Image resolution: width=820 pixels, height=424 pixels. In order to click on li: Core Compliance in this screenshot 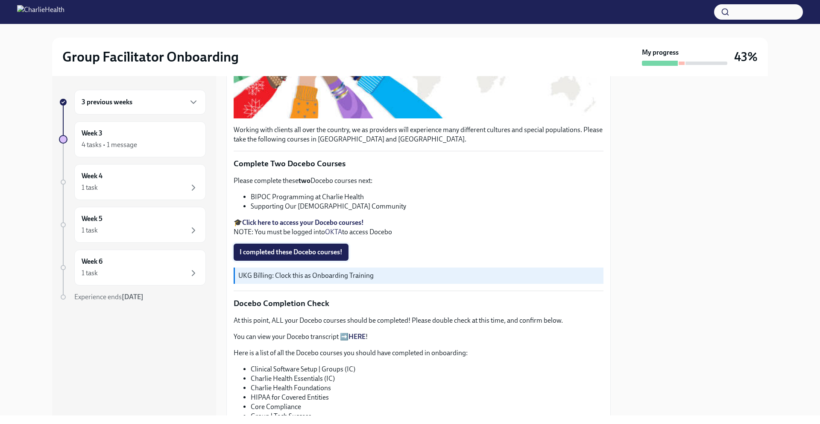, I will do `click(427, 407)`.